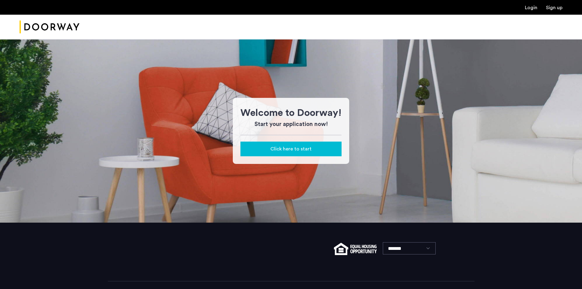 This screenshot has width=582, height=289. What do you see at coordinates (531, 8) in the screenshot?
I see `a: Login` at bounding box center [531, 8].